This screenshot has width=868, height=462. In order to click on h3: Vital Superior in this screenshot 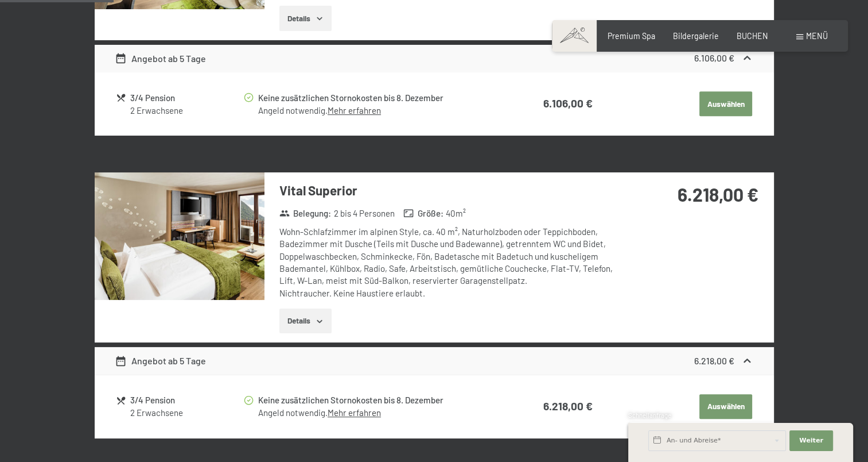, I will do `click(450, 190)`.